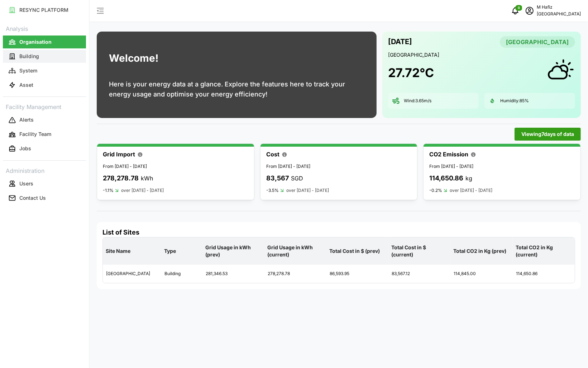 The image size is (588, 368). What do you see at coordinates (29, 71) in the screenshot?
I see `p: System` at bounding box center [29, 71].